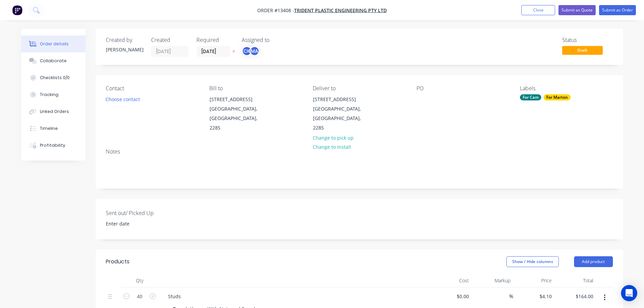 This screenshot has width=644, height=308. I want to click on span: Draft, so click(583, 50).